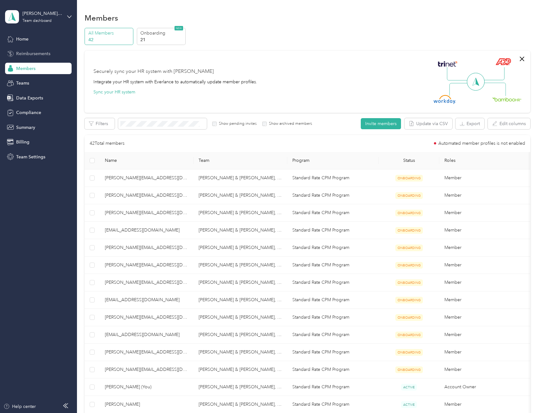 The width and height of the screenshot is (541, 413). What do you see at coordinates (162, 40) in the screenshot?
I see `p: 21` at bounding box center [162, 40].